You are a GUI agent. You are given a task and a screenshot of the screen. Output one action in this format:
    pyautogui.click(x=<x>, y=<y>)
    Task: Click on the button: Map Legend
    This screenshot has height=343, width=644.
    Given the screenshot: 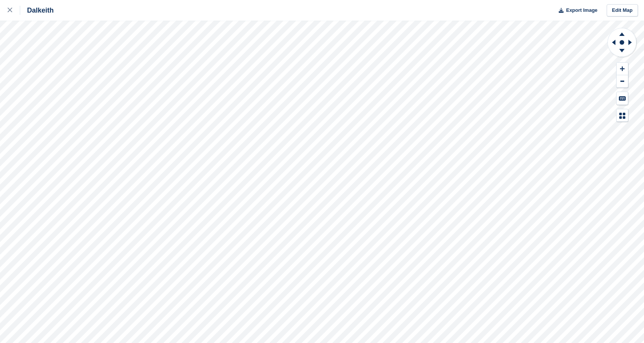 What is the action you would take?
    pyautogui.click(x=623, y=116)
    